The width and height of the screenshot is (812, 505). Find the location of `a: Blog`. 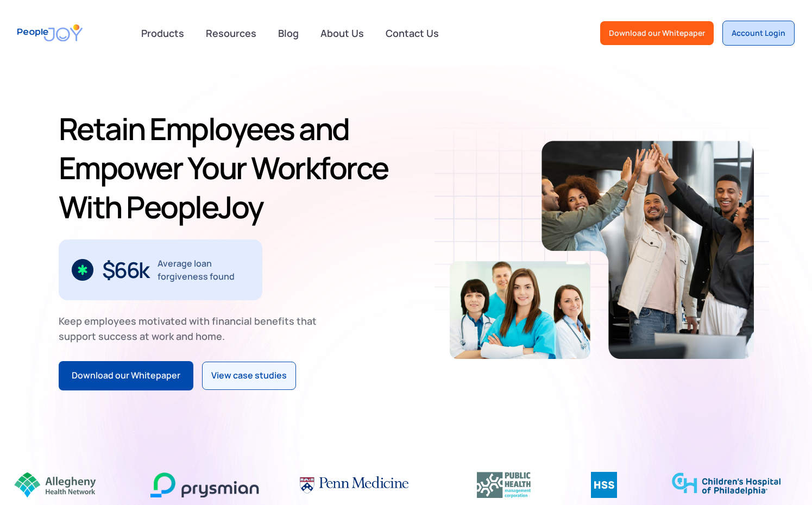

a: Blog is located at coordinates (288, 33).